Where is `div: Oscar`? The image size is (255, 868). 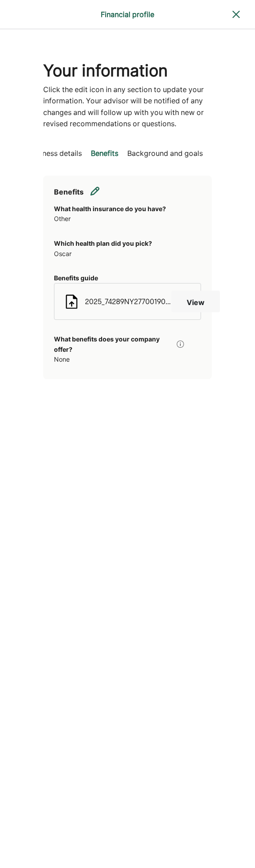 div: Oscar is located at coordinates (103, 254).